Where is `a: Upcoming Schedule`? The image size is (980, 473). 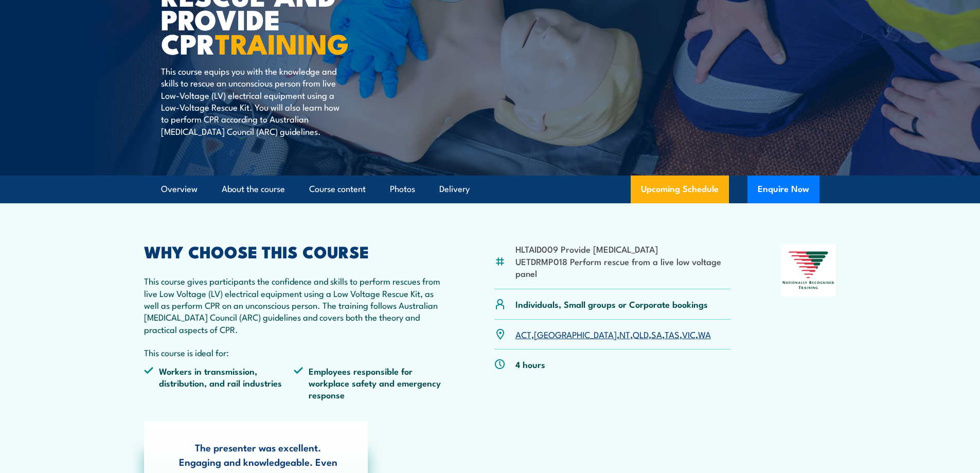
a: Upcoming Schedule is located at coordinates (680, 190).